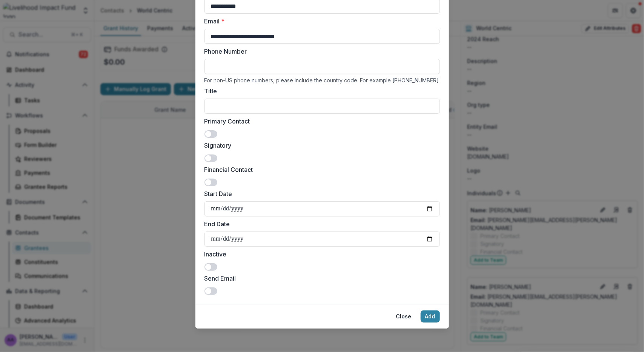 This screenshot has height=352, width=644. I want to click on label: Start Date, so click(320, 194).